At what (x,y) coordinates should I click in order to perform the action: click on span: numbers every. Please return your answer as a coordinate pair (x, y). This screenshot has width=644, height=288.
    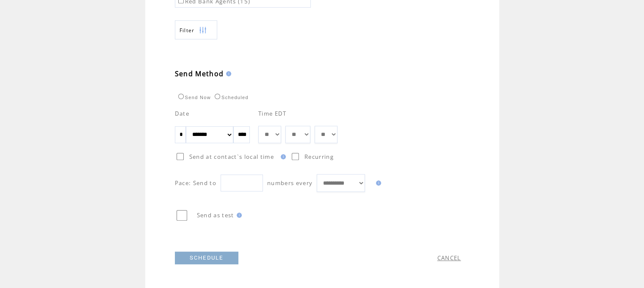
    Looking at the image, I should click on (290, 183).